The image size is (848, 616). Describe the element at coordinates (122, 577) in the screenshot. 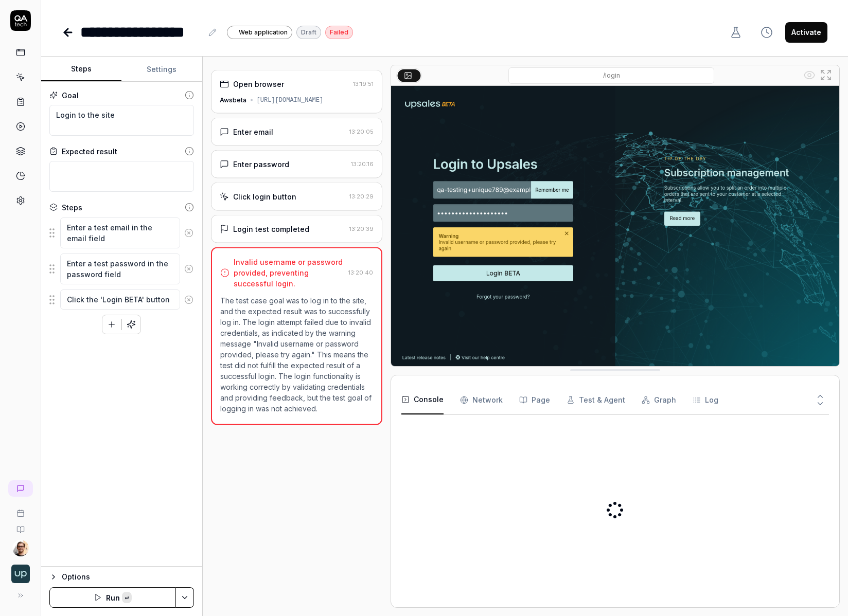

I see `button: Options` at that location.